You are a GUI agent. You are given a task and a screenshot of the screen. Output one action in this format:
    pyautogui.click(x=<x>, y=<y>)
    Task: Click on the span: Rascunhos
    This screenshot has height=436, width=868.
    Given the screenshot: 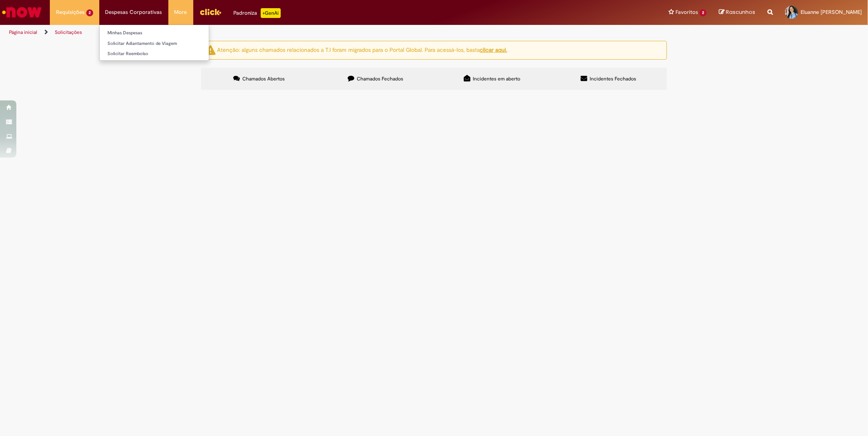 What is the action you would take?
    pyautogui.click(x=740, y=12)
    